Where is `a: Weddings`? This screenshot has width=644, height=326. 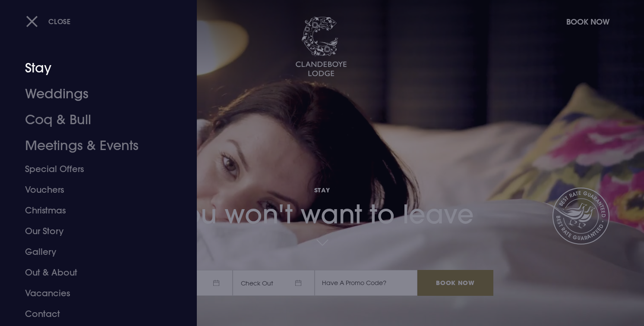
a: Weddings is located at coordinates (93, 94).